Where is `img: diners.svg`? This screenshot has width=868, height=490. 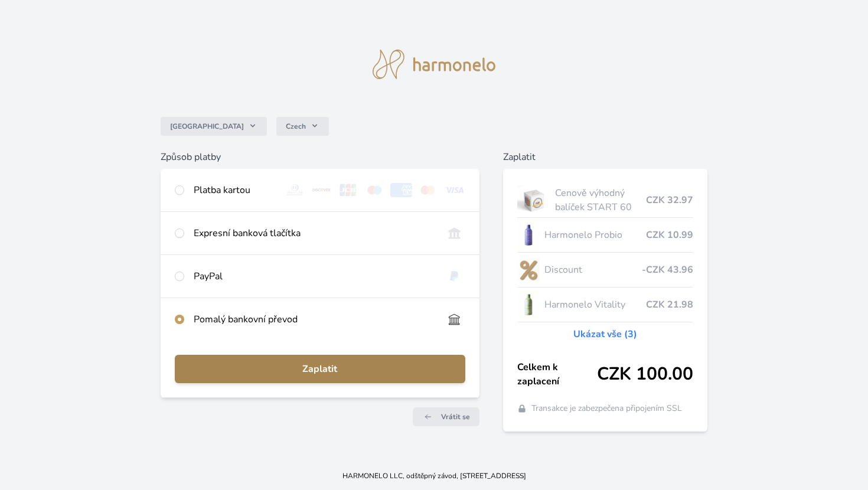
img: diners.svg is located at coordinates (294, 190).